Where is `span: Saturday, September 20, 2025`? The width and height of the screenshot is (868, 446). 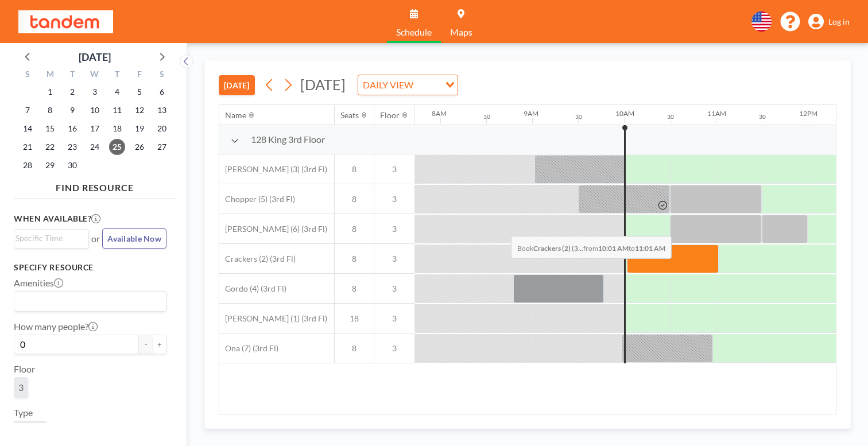
span: Saturday, September 20, 2025 is located at coordinates (162, 128).